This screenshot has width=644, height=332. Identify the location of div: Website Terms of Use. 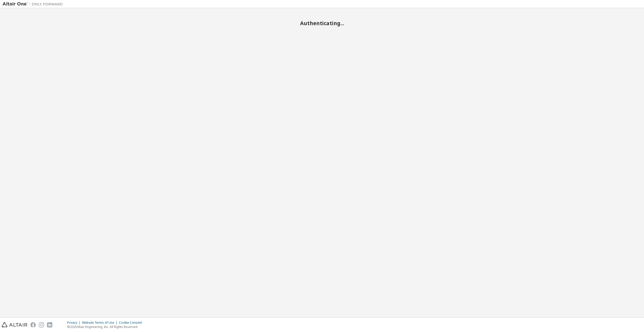
(100, 323).